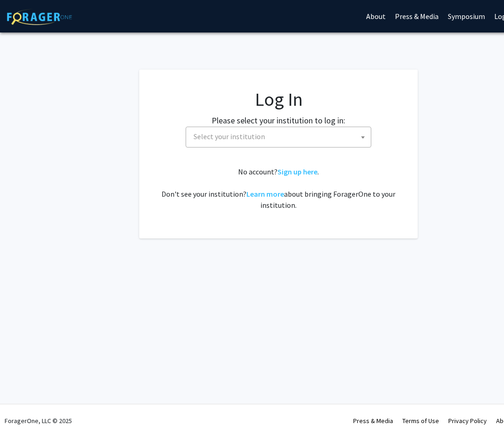 The height and width of the screenshot is (437, 504). Describe the element at coordinates (298, 172) in the screenshot. I see `a: Sign up here` at that location.